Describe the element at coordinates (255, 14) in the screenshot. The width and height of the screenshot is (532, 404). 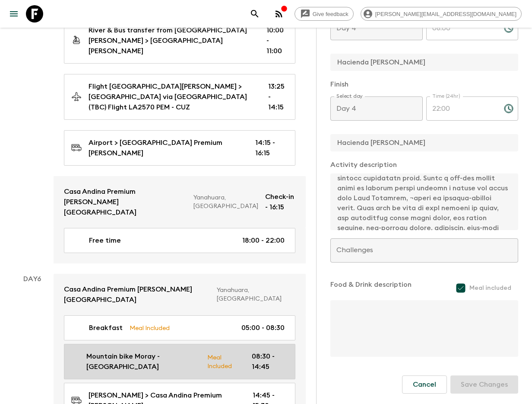
I see `button: search adventures` at that location.